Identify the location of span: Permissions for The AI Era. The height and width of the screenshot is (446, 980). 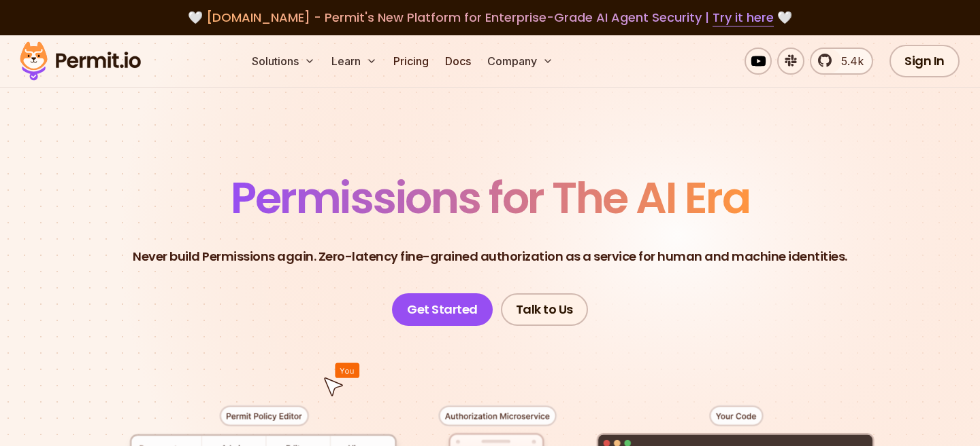
(490, 198).